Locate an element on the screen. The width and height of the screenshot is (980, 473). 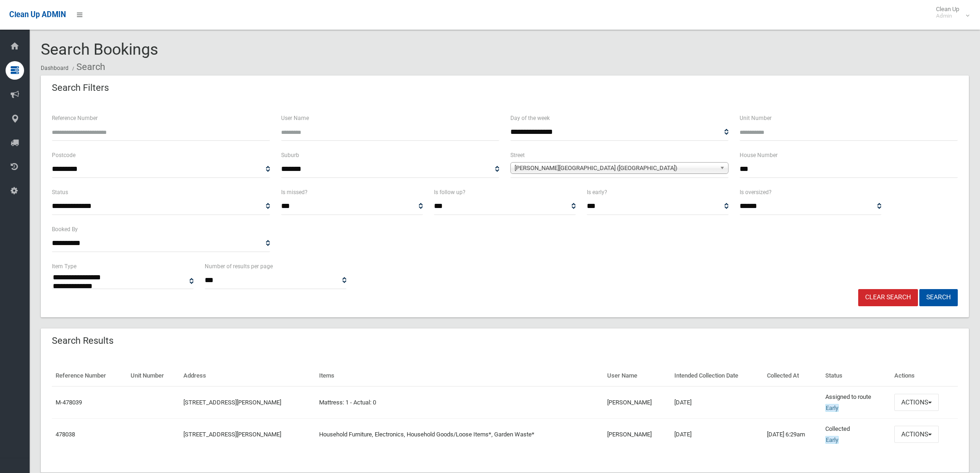
label: Postcode is located at coordinates (64, 155).